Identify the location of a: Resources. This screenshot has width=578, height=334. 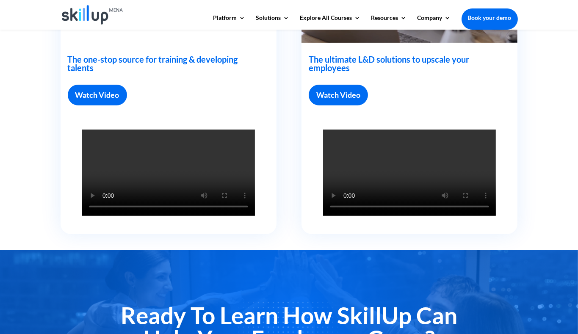
(389, 22).